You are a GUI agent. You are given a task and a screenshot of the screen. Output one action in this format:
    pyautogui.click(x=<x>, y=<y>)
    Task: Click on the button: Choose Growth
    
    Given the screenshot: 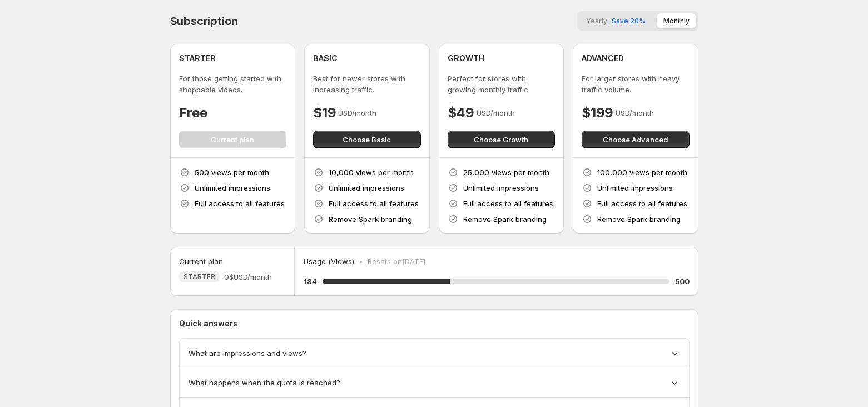 What is the action you would take?
    pyautogui.click(x=501, y=140)
    